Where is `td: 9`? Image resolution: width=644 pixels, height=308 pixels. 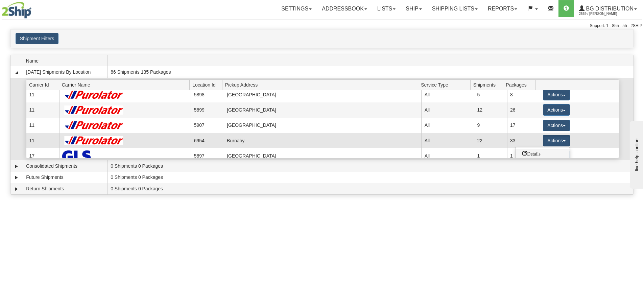
td: 9 is located at coordinates (490, 125).